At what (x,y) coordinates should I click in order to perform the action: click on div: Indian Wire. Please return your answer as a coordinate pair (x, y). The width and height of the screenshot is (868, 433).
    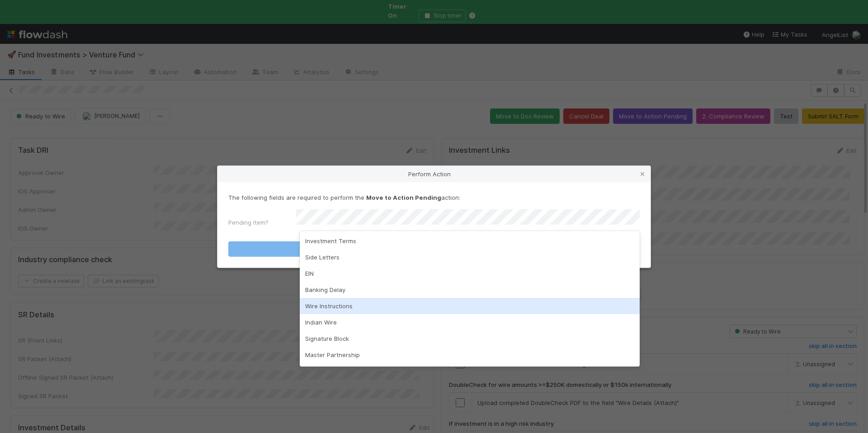
    Looking at the image, I should click on (470, 322).